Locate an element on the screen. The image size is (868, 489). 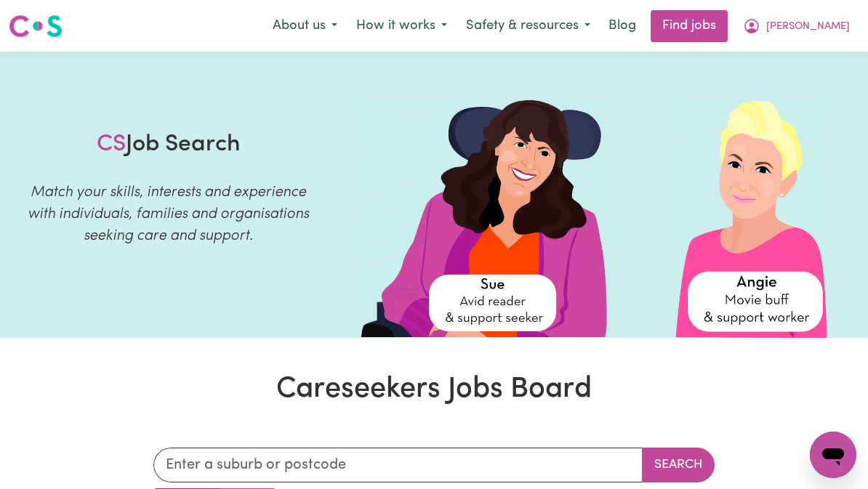
a: Careseekers logo is located at coordinates (36, 26).